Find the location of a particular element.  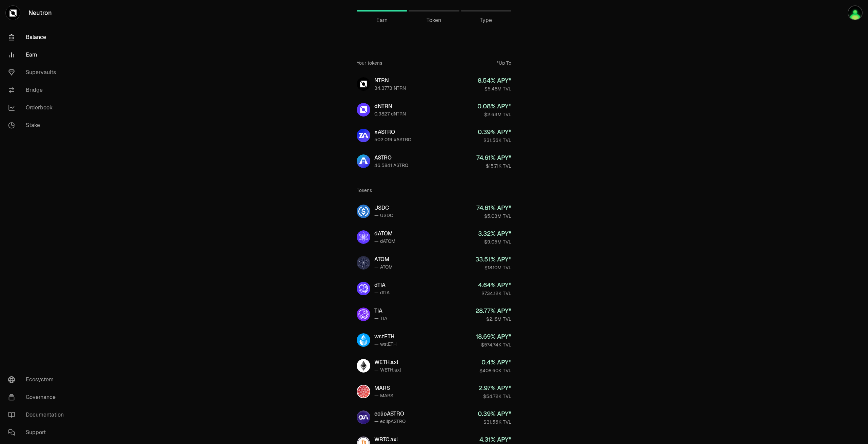

a: Governance is located at coordinates (38, 398).